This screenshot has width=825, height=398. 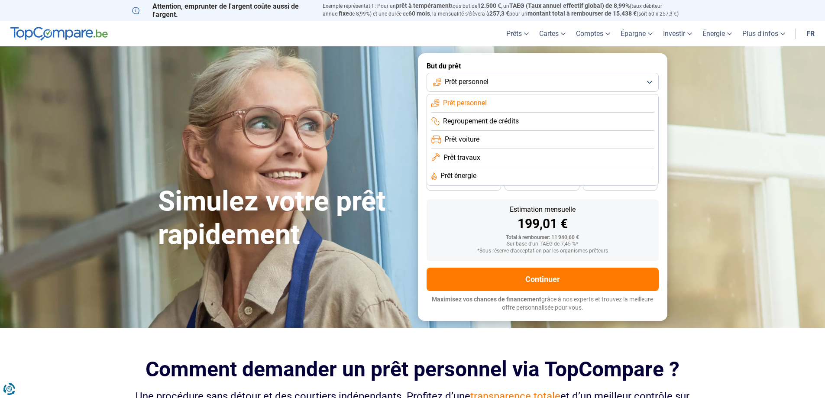 What do you see at coordinates (222, 10) in the screenshot?
I see `p: Attention, emprunter de l'argent coûte aussi de l'argent.` at bounding box center [222, 10].